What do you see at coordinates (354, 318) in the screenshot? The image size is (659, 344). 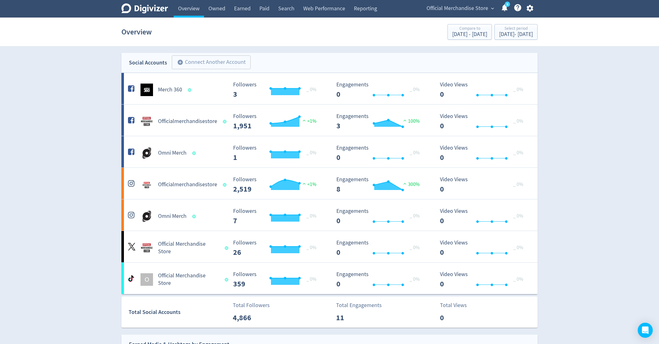 I see `p: 11` at bounding box center [354, 318].